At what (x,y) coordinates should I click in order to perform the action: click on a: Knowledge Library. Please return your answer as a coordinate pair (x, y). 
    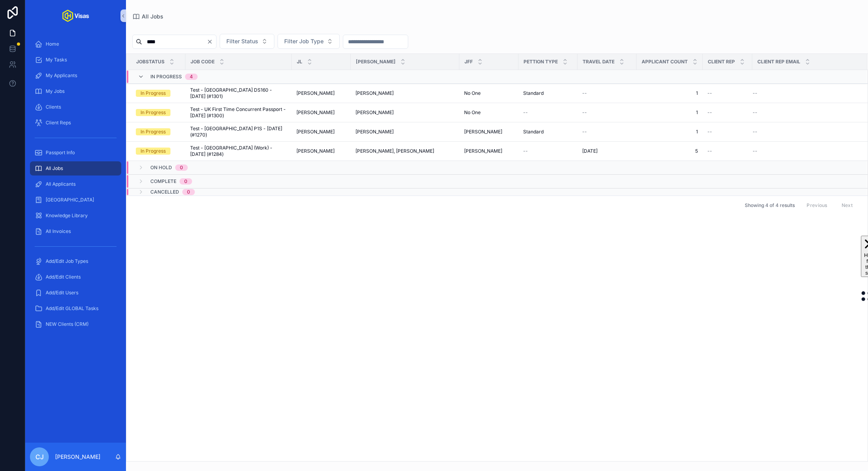
    Looking at the image, I should click on (75, 215).